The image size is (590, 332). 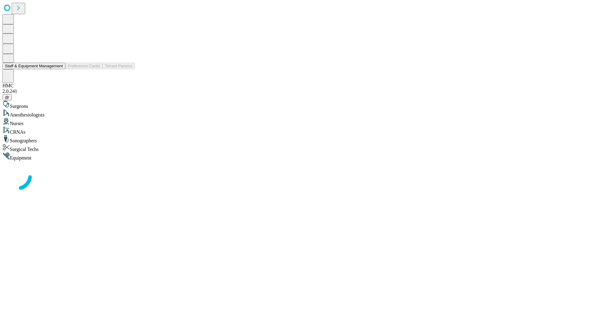 What do you see at coordinates (295, 148) in the screenshot?
I see `div: Surgical Techs` at bounding box center [295, 148].